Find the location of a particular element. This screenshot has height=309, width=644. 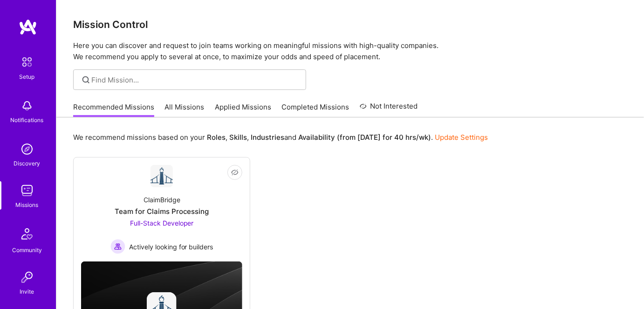

div: Discovery is located at coordinates (27, 163).